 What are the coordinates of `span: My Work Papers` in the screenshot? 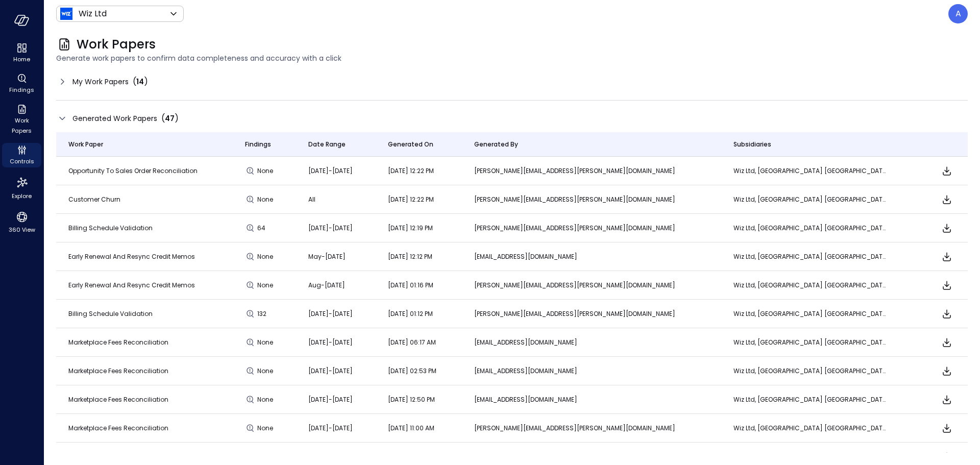 It's located at (101, 82).